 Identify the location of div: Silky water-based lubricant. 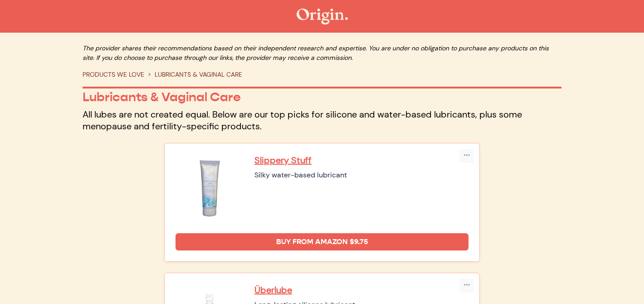
(362, 176).